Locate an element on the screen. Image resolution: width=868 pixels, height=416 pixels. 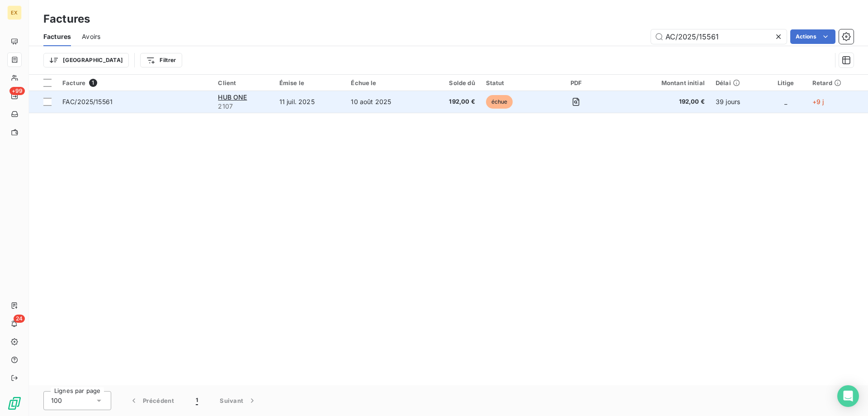
span: Facture is located at coordinates (74, 83).